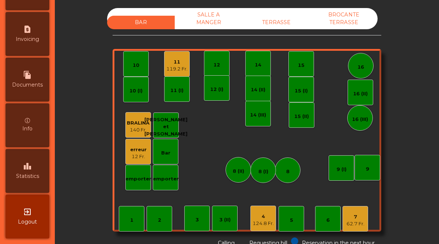 The image size is (439, 244). What do you see at coordinates (197, 220) in the screenshot?
I see `div: 3` at bounding box center [197, 220].